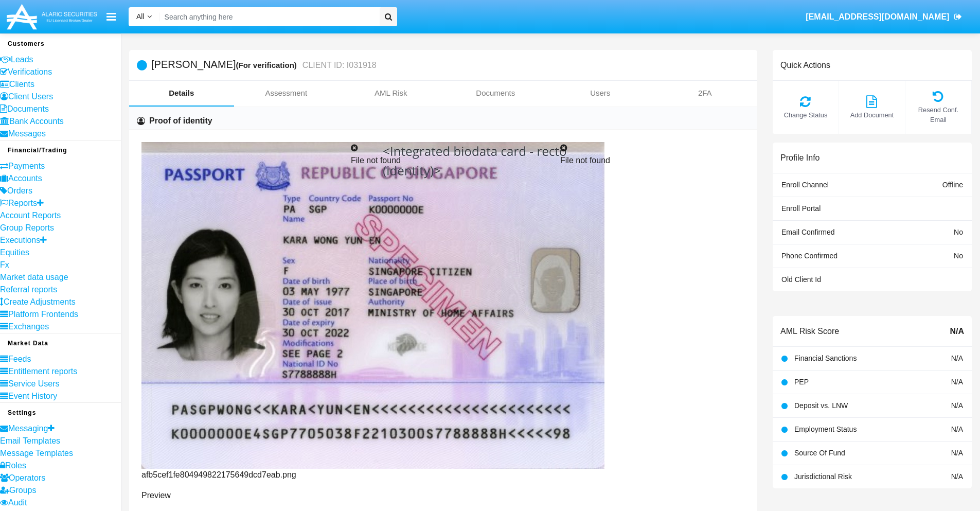 Image resolution: width=980 pixels, height=511 pixels. I want to click on span: Exchanges, so click(28, 326).